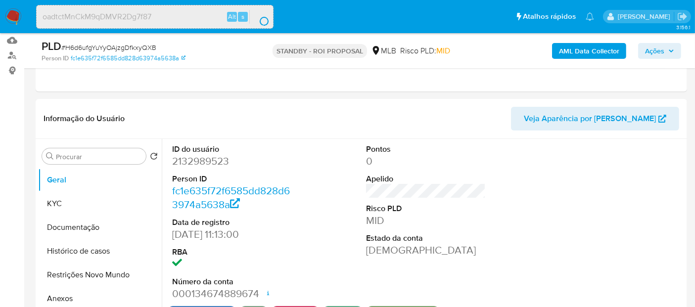 This screenshot has width=695, height=307. Describe the element at coordinates (100, 275) in the screenshot. I see `button: Restrições Novo Mundo` at that location.